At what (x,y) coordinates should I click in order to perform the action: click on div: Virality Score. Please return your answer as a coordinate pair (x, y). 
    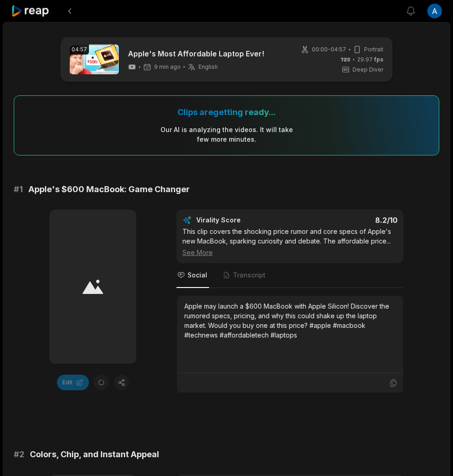
    Looking at the image, I should click on (245, 220).